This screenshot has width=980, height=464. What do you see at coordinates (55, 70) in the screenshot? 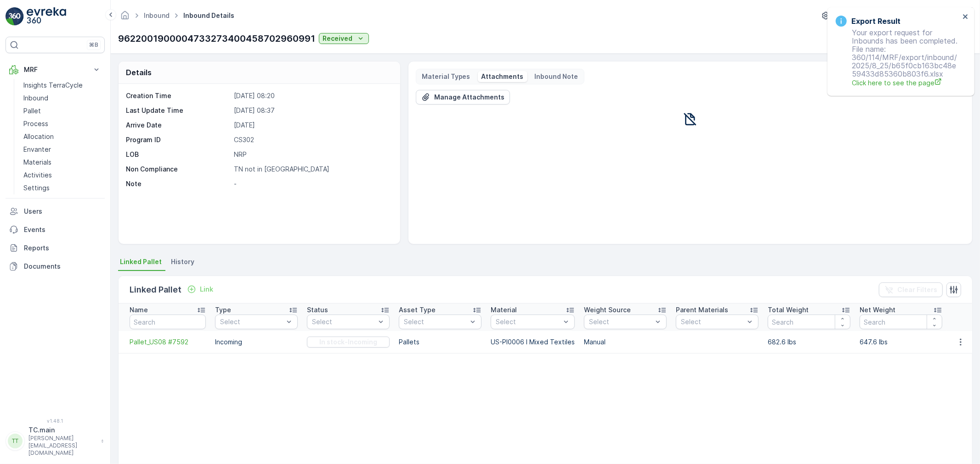
I see `p: MRF` at bounding box center [55, 70].